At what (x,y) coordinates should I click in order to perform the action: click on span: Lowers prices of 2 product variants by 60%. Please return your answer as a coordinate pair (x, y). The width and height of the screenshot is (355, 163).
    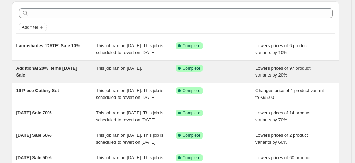
    Looking at the image, I should click on (281, 138).